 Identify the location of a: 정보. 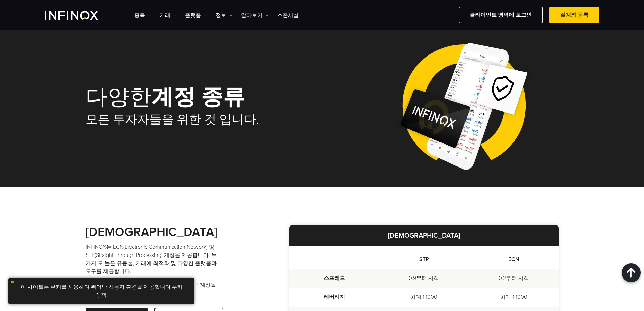
(224, 15).